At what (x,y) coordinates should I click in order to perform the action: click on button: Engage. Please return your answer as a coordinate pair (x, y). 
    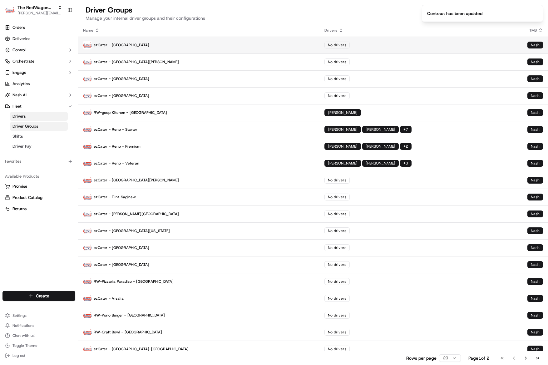
    Looking at the image, I should click on (39, 73).